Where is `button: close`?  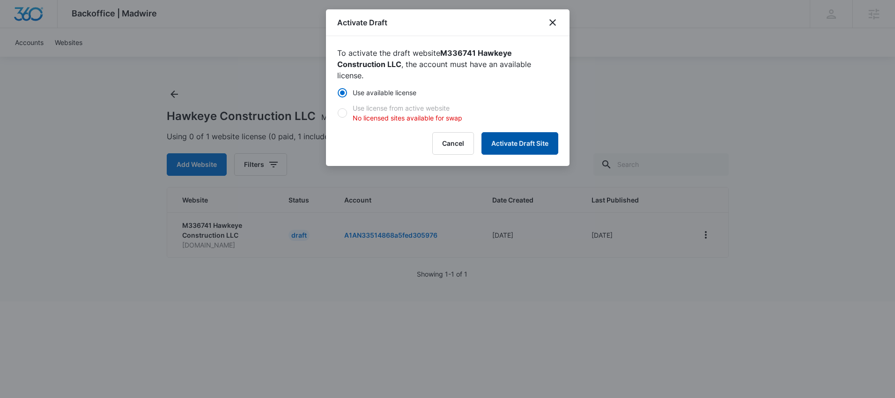
button: close is located at coordinates (553, 22).